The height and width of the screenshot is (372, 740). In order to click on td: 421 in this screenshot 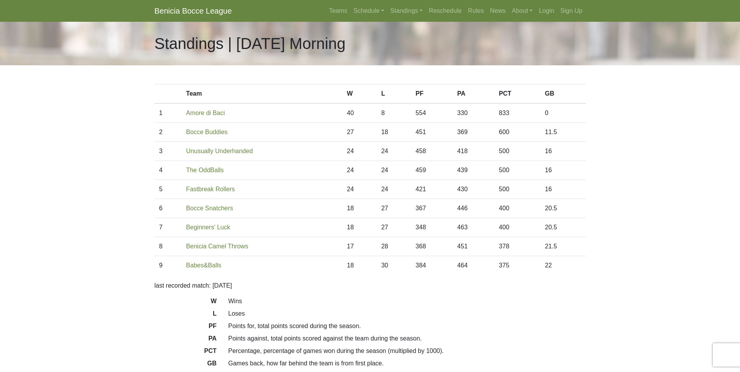, I will do `click(432, 189)`.